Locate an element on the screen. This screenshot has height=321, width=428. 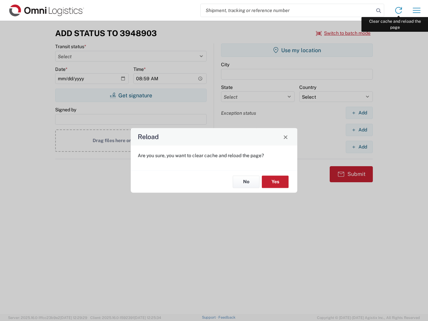
input: Shipment, tracking or reference number is located at coordinates (287, 10).